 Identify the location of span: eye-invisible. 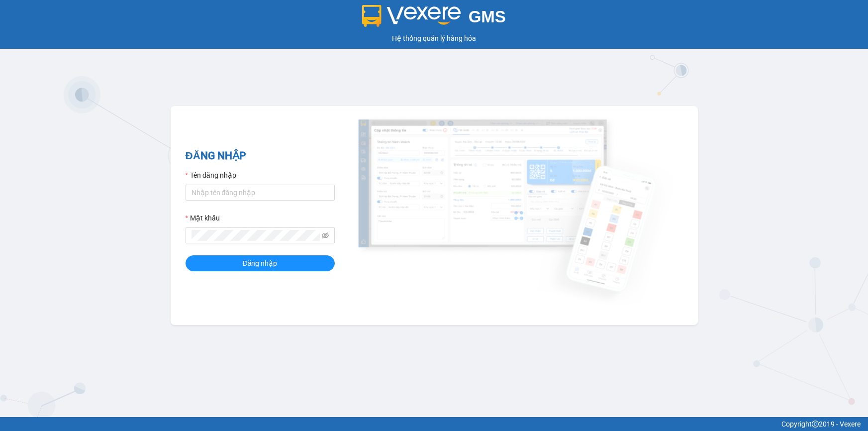
(326, 236).